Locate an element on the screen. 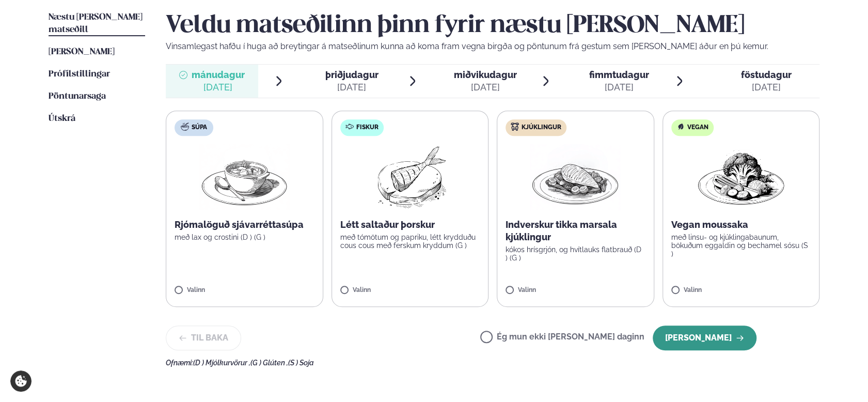  span: Pöntunarsaga is located at coordinates (77, 96).